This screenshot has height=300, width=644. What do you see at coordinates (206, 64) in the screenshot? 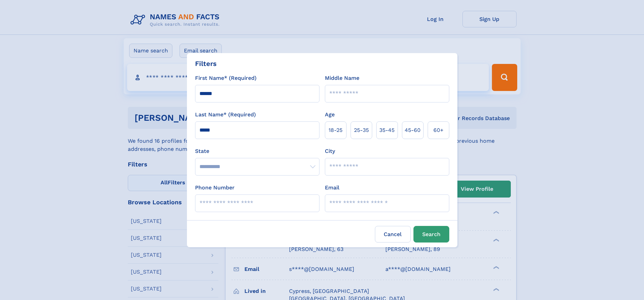
I see `div: Filters` at bounding box center [206, 64].